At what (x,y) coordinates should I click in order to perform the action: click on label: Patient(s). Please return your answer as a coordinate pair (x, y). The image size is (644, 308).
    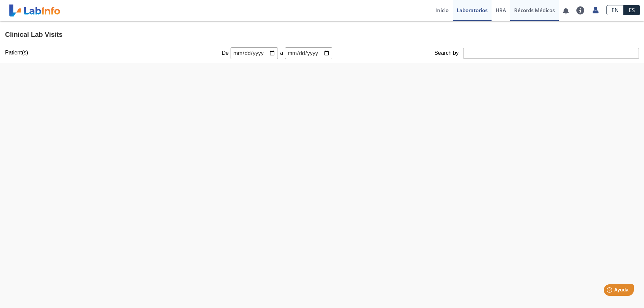
    Looking at the image, I should click on (17, 53).